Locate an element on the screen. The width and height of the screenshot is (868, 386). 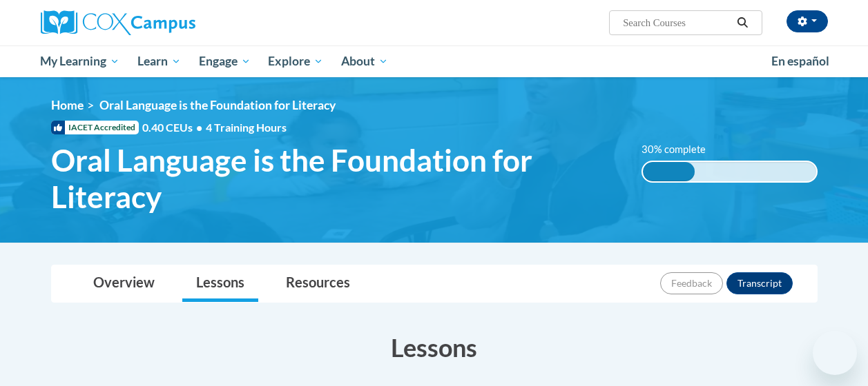
span: Learn is located at coordinates (159, 62).